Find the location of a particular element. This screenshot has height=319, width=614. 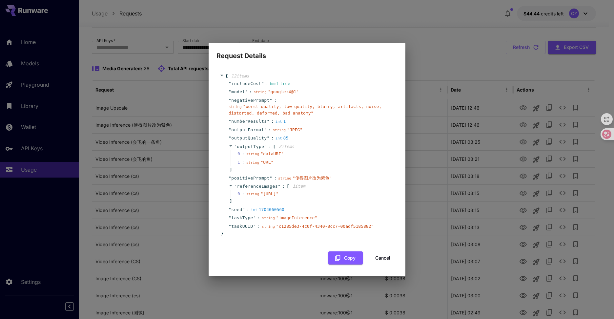

span: 1 is located at coordinates (242, 162).